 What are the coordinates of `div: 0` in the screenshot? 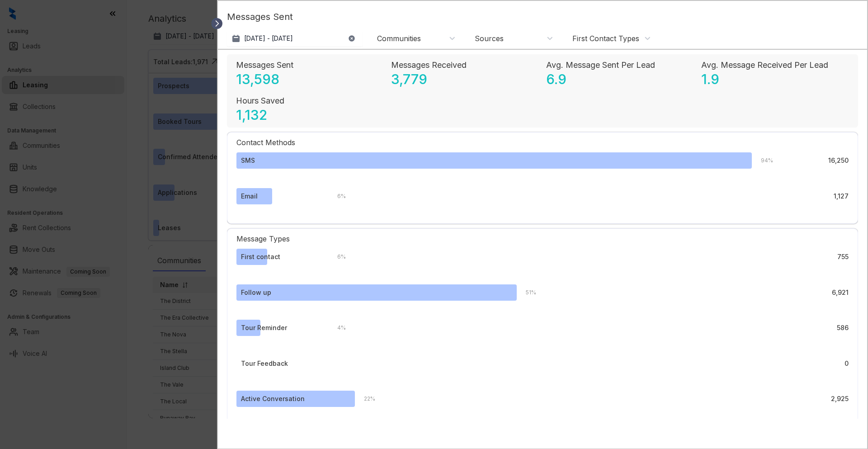 It's located at (847, 364).